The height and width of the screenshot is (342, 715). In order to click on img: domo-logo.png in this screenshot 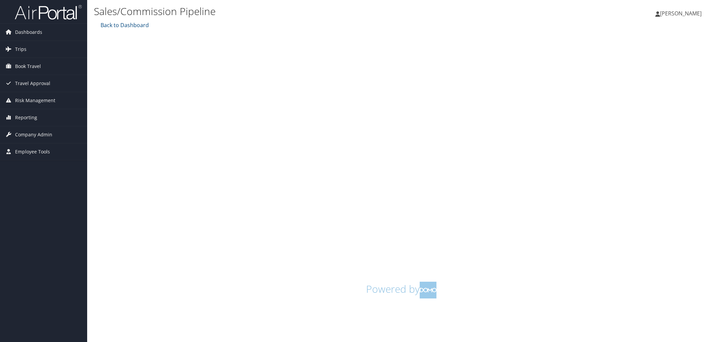, I will do `click(428, 290)`.